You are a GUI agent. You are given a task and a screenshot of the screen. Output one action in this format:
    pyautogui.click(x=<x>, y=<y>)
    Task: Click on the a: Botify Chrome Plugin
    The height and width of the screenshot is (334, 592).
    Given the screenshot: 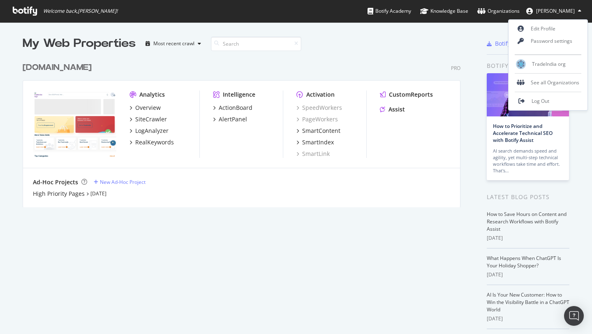 What is the action you would take?
    pyautogui.click(x=519, y=44)
    